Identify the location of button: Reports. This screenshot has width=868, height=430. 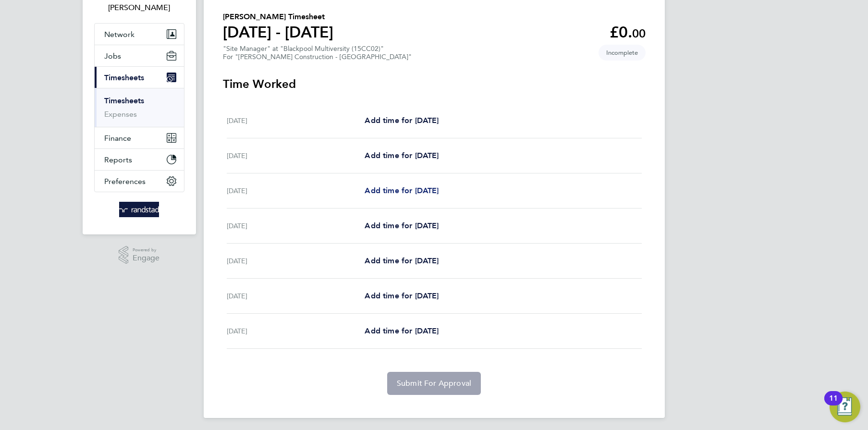
(140, 160).